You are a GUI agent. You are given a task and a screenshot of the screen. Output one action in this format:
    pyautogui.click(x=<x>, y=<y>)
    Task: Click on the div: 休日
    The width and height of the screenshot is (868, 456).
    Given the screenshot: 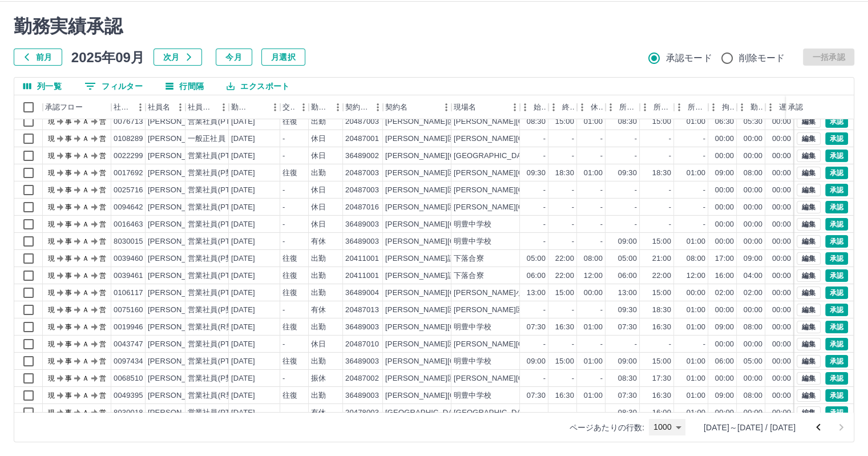 What is the action you would take?
    pyautogui.click(x=318, y=138)
    